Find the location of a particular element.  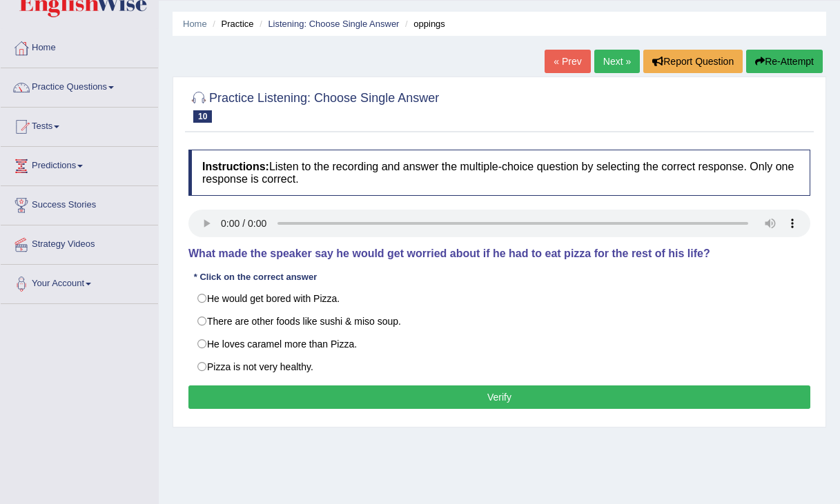

a: Practice Questions is located at coordinates (79, 85).